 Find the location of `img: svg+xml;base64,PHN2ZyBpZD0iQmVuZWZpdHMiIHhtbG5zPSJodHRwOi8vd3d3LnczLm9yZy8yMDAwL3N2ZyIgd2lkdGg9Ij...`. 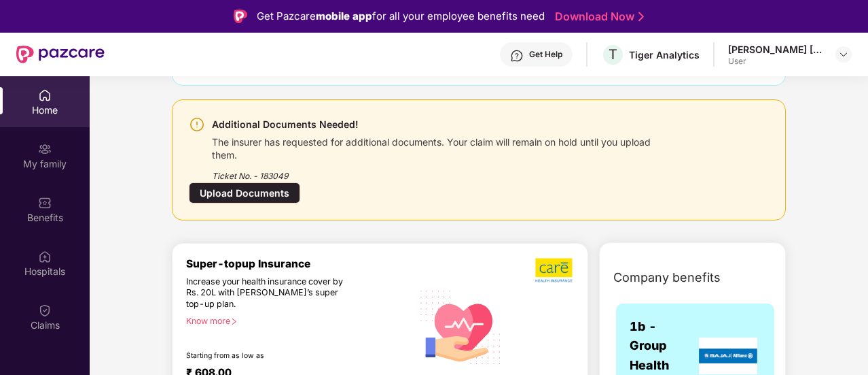

img: svg+xml;base64,PHN2ZyBpZD0iQmVuZWZpdHMiIHhtbG5zPSJodHRwOi8vd3d3LnczLm9yZy8yMDAwL3N2ZyIgd2lkdGg9Ij... is located at coordinates (45, 203).